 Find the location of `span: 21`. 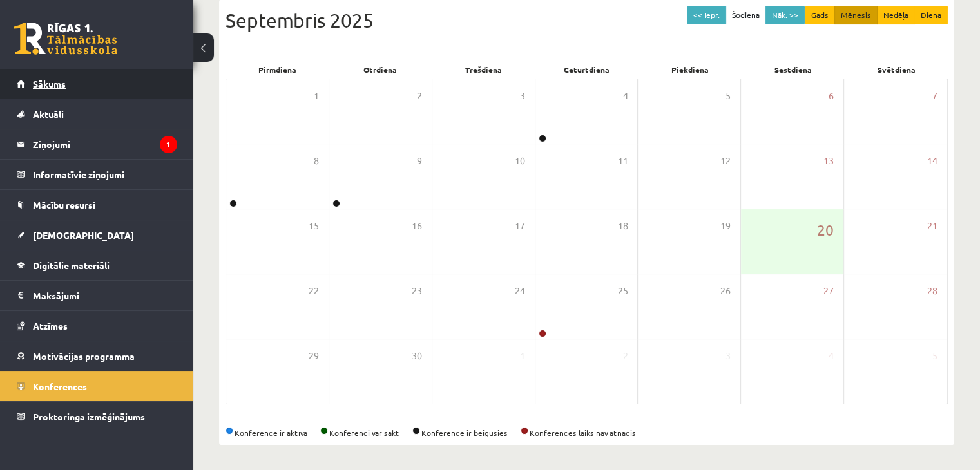

span: 21 is located at coordinates (932, 226).